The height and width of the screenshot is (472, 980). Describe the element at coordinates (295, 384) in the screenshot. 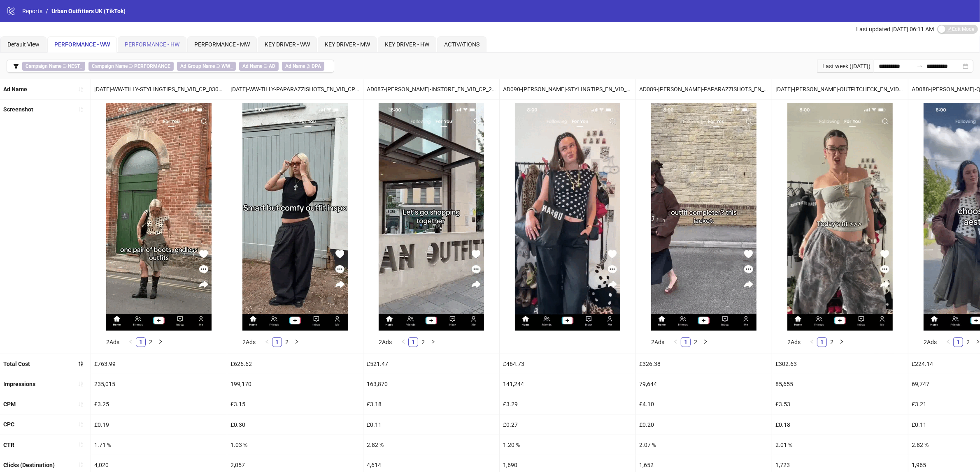

I see `div: 199,170` at that location.